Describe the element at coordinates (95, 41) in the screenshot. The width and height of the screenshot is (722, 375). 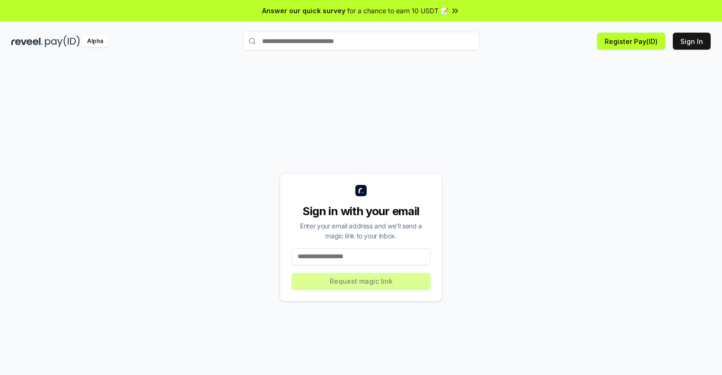
I see `div: Alpha` at that location.